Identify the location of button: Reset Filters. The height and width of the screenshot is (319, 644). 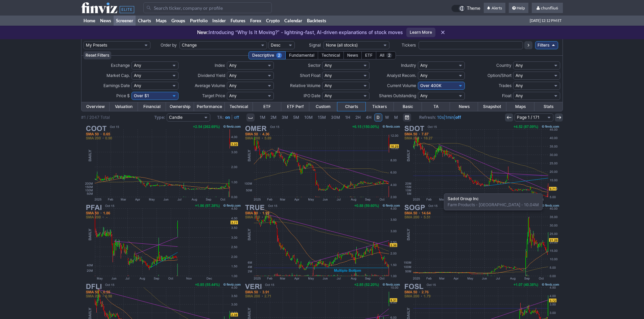
(97, 55).